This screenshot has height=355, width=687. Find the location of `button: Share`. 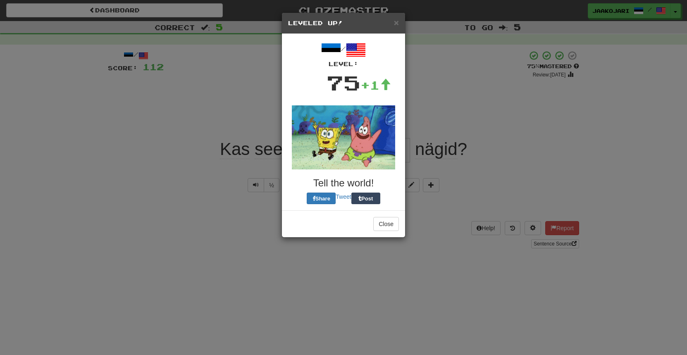

button: Share is located at coordinates (321, 198).